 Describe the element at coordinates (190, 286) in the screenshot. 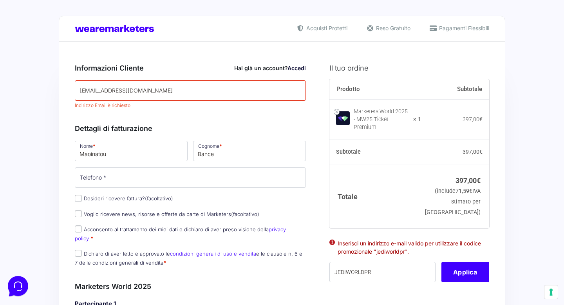

I see `h3: Marketers World 2025` at that location.